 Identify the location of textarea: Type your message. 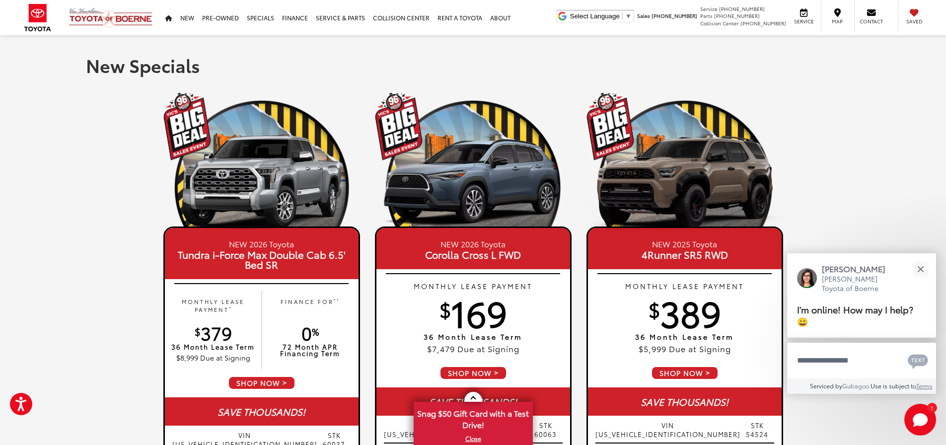
(861, 360).